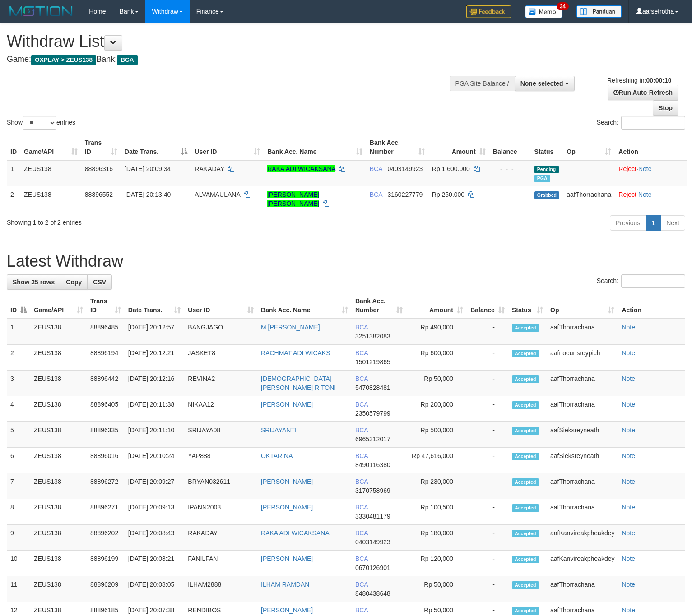  Describe the element at coordinates (436, 460) in the screenshot. I see `td: Rp 47,616,000` at that location.